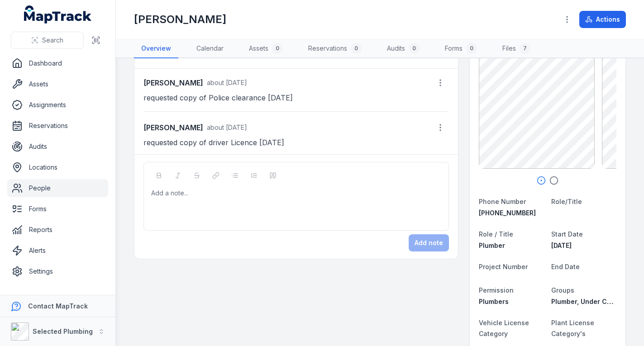  What do you see at coordinates (58, 188) in the screenshot?
I see `a: People` at bounding box center [58, 188].